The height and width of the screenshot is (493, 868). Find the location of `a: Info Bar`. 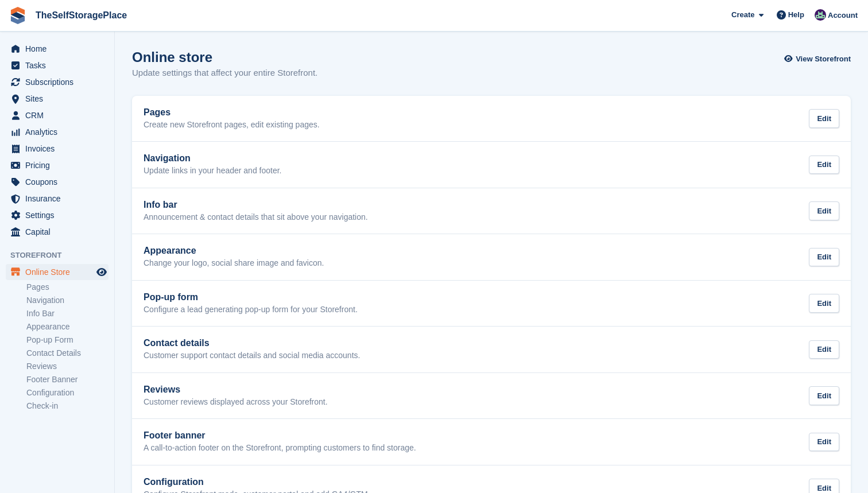

a: Info Bar is located at coordinates (67, 313).